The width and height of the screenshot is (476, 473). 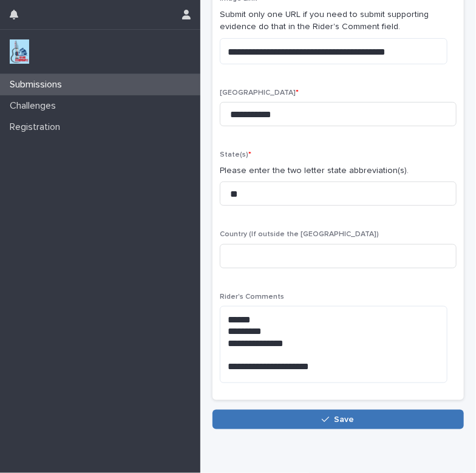 I want to click on p: Please enter the two letter state abbreviation(s)., so click(x=339, y=171).